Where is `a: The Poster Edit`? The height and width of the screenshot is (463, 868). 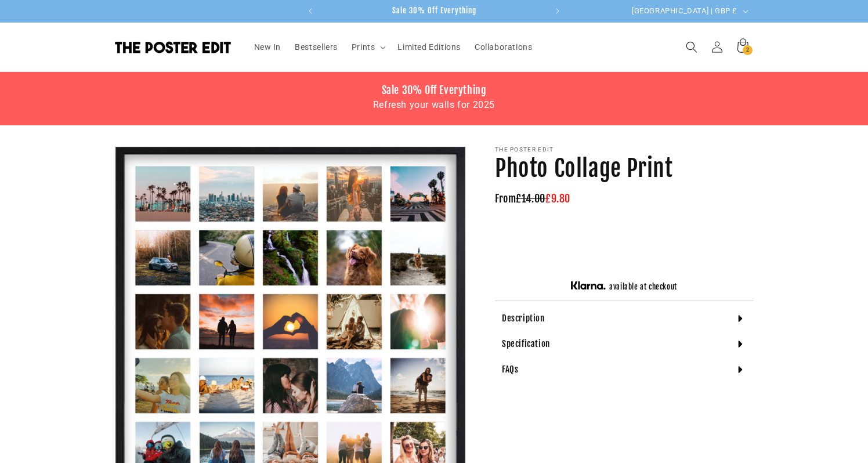
a: The Poster Edit is located at coordinates (173, 47).